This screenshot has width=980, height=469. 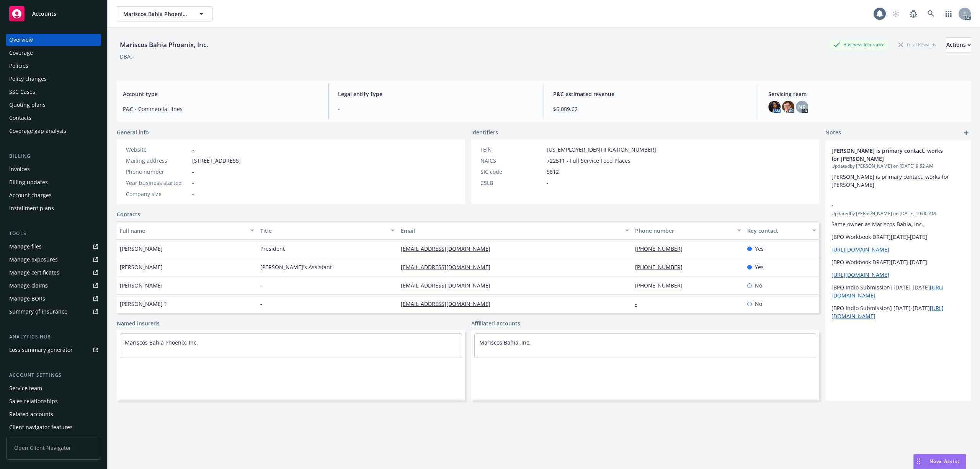 What do you see at coordinates (165, 14) in the screenshot?
I see `button: Mariscos Bahia Phoenix, Inc.` at bounding box center [165, 14].